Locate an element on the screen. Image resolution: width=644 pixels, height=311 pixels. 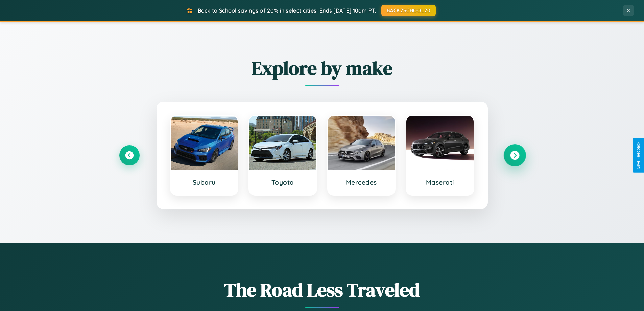
h1: The Road Less Traveled is located at coordinates (322, 290).